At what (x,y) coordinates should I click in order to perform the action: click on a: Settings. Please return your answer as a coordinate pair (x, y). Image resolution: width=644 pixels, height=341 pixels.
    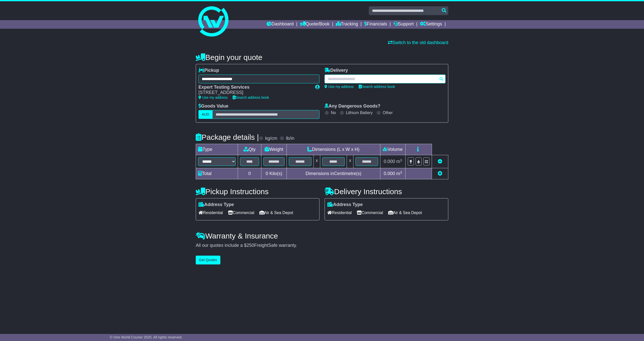
    Looking at the image, I should click on (431, 24).